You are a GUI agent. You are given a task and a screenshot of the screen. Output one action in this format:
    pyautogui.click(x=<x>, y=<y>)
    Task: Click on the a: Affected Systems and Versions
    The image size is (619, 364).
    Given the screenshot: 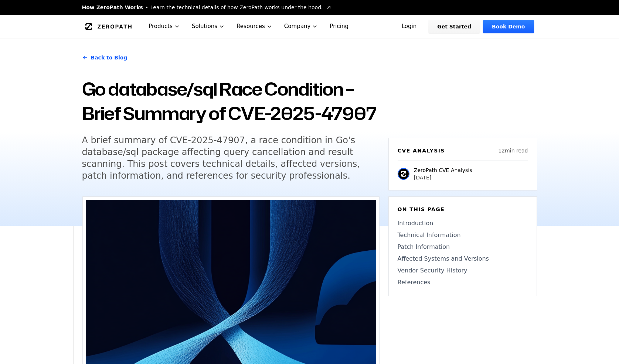 What is the action you would take?
    pyautogui.click(x=463, y=259)
    